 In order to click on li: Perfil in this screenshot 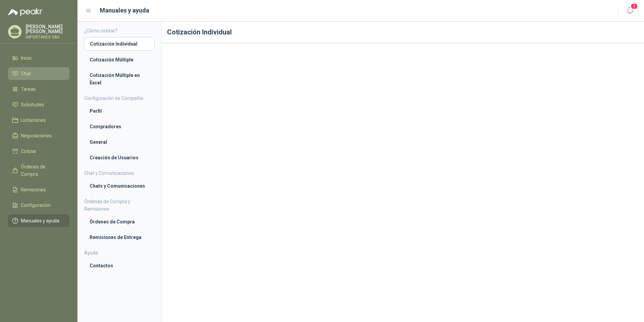, I will do `click(120, 111)`.